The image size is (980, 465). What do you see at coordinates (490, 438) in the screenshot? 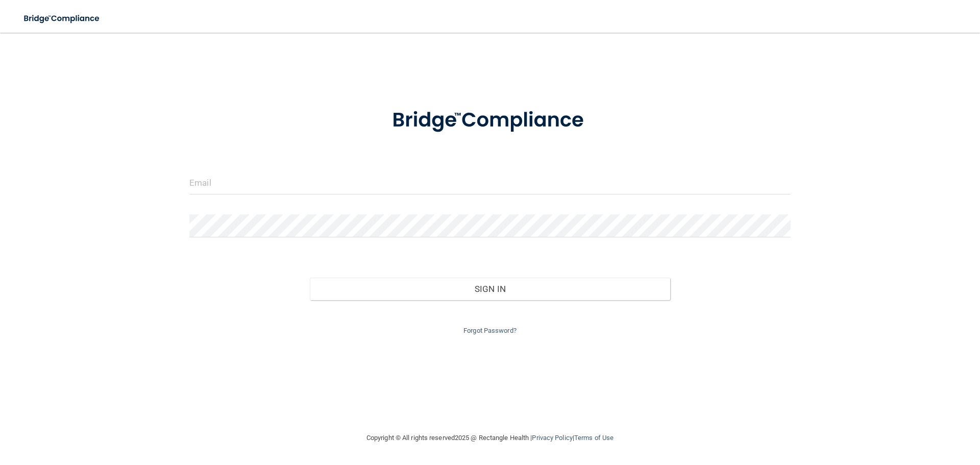
I see `div: Copyright © All rights reserved 2025 @ Rectangle Health | |` at bounding box center [490, 438].